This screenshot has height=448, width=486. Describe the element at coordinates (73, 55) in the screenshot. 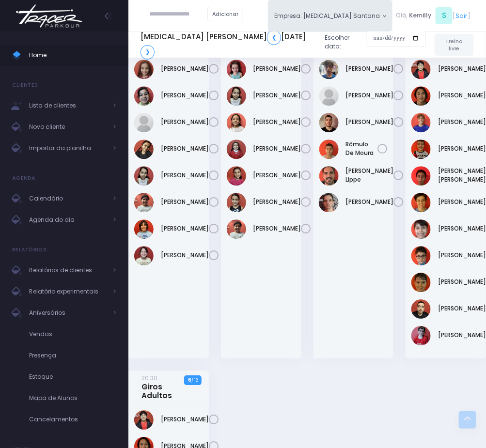

I see `span: Home` at that location.